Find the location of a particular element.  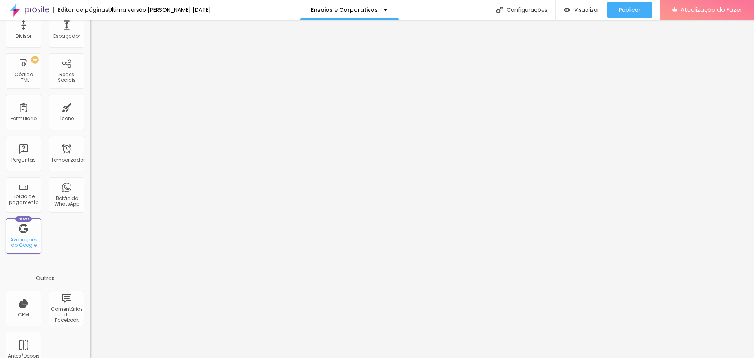

font: Visualizar is located at coordinates (587, 10).